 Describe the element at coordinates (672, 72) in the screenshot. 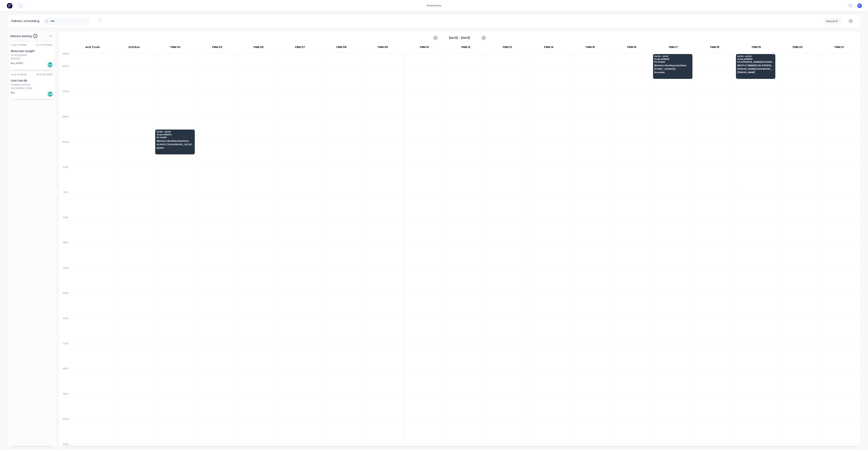

I see `span: Brendale` at that location.